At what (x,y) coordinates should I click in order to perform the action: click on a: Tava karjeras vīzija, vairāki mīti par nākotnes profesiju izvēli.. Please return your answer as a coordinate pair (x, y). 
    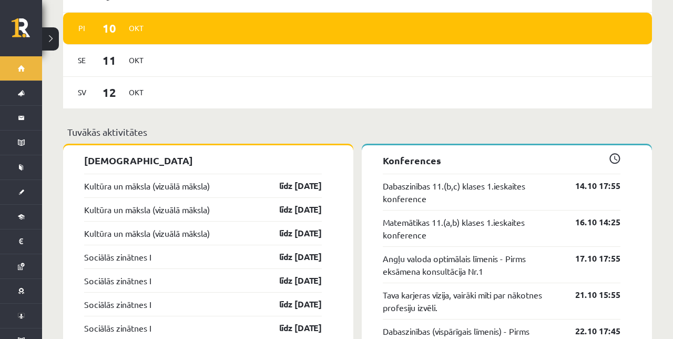
    Looking at the image, I should click on (471, 301).